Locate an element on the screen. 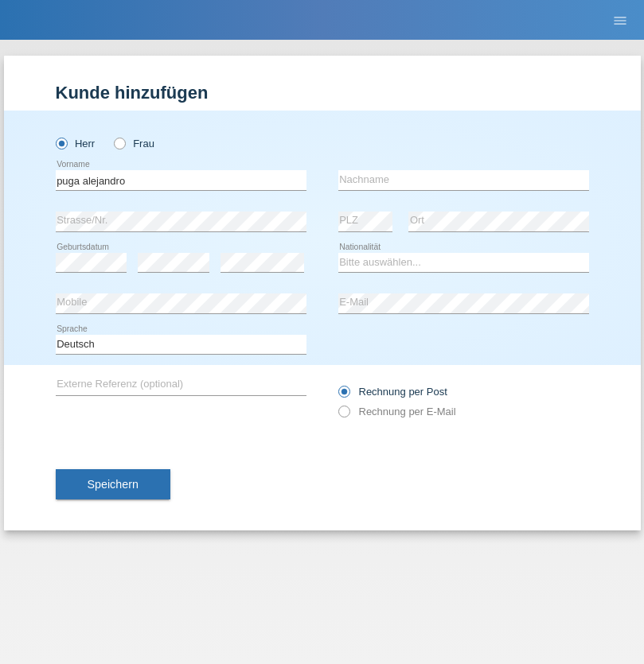 This screenshot has width=644, height=664. span: Speichern is located at coordinates (113, 484).